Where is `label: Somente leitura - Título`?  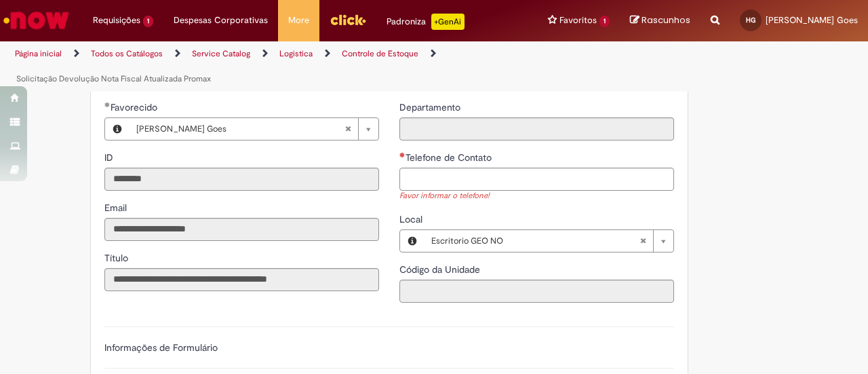 label: Somente leitura - Título is located at coordinates (117, 258).